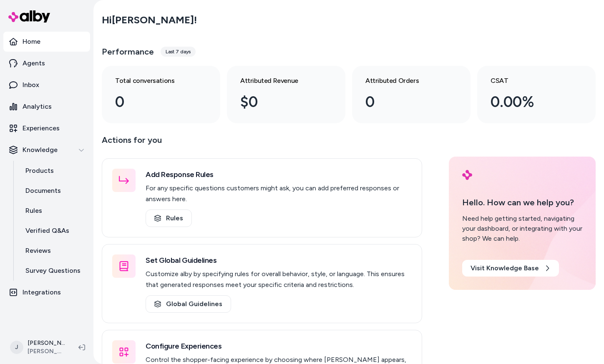 This screenshot has height=364, width=604. What do you see at coordinates (46, 106) in the screenshot?
I see `a: Analytics` at bounding box center [46, 106].